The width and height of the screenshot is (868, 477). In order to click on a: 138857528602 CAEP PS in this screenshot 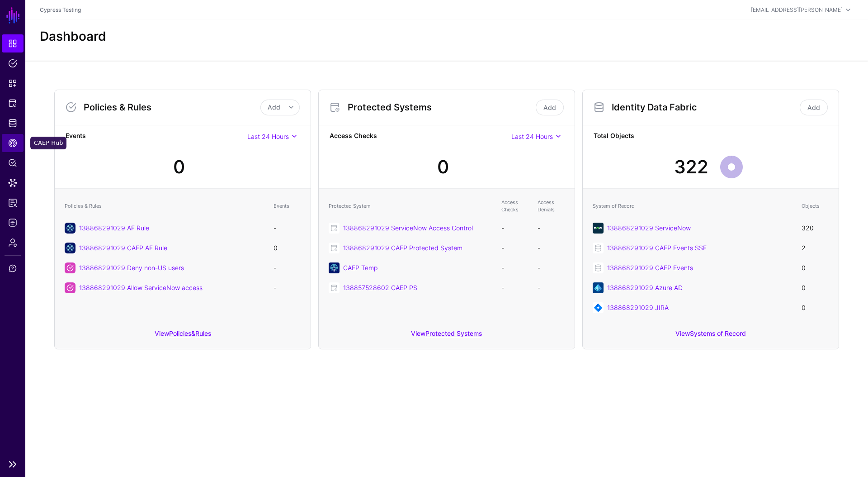, I will do `click(380, 287)`.